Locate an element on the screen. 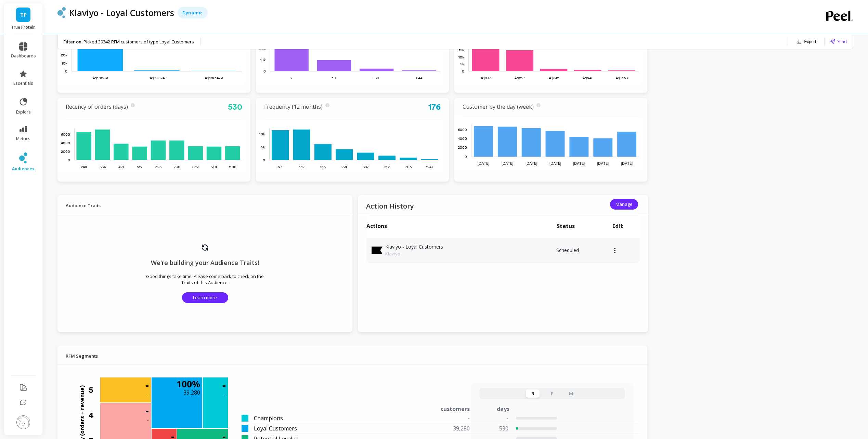 The width and height of the screenshot is (868, 439). span: Picked 39242 RFM customers of type Loyal Customers is located at coordinates (138, 42).